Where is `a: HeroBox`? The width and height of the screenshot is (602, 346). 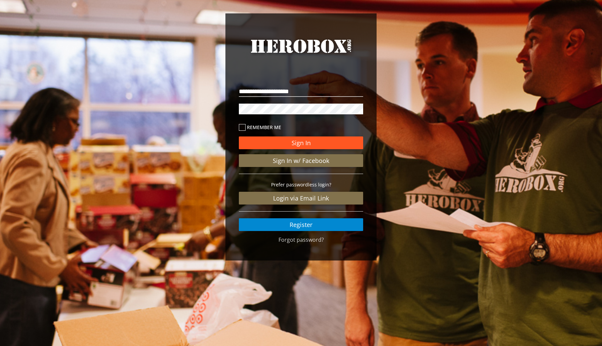 a: HeroBox is located at coordinates (301, 52).